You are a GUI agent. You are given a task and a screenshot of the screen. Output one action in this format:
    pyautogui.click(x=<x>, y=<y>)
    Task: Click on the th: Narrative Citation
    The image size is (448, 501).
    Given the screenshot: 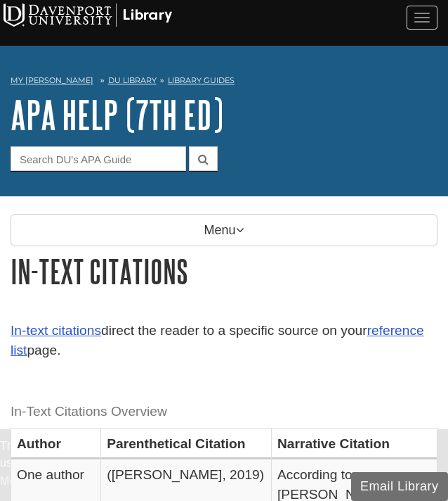 What is the action you would take?
    pyautogui.click(x=355, y=443)
    